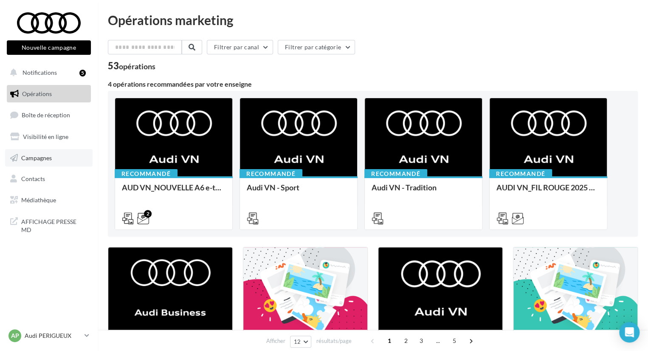  What do you see at coordinates (49, 336) in the screenshot?
I see `a: AP Audi PERIGUEUX` at bounding box center [49, 336].